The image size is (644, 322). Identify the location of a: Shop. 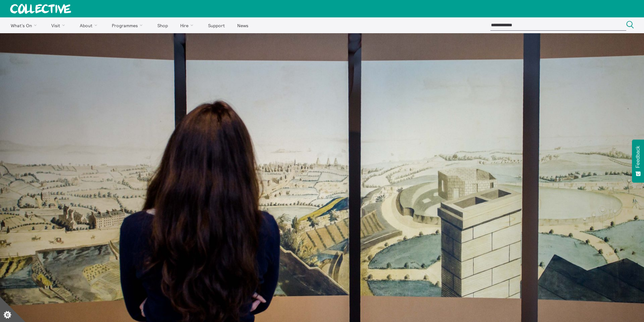
(163, 25).